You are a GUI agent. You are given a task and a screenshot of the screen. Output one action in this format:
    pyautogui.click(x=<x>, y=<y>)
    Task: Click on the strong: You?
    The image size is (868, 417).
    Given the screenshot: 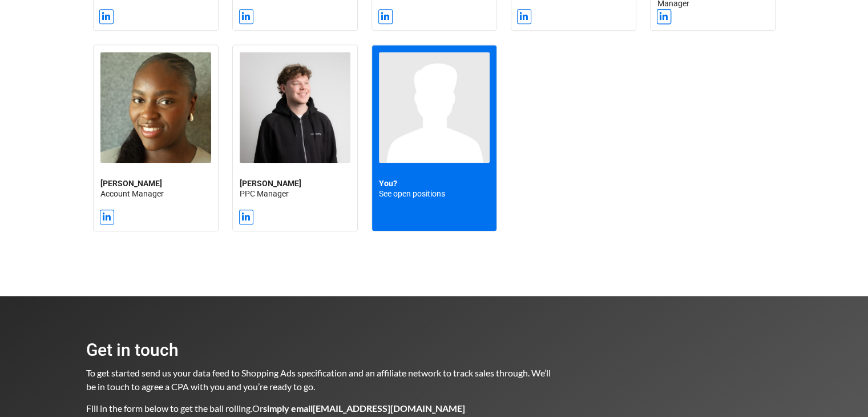 What is the action you would take?
    pyautogui.click(x=388, y=183)
    